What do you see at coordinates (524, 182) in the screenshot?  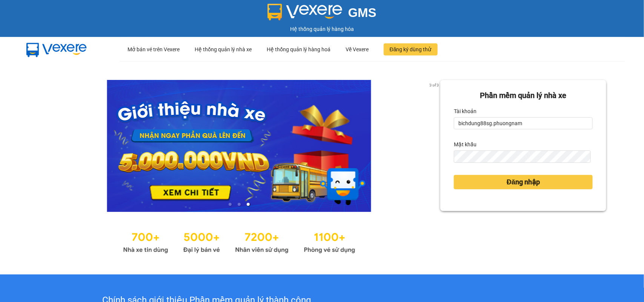 I see `span: Đăng nhập` at bounding box center [524, 182].